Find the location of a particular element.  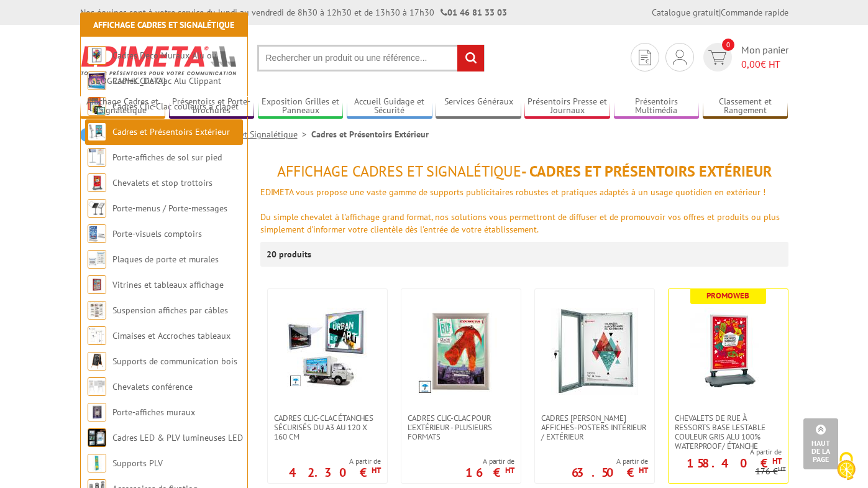

img: Cadres Deco Muraux Alu ou Bois is located at coordinates (97, 55).